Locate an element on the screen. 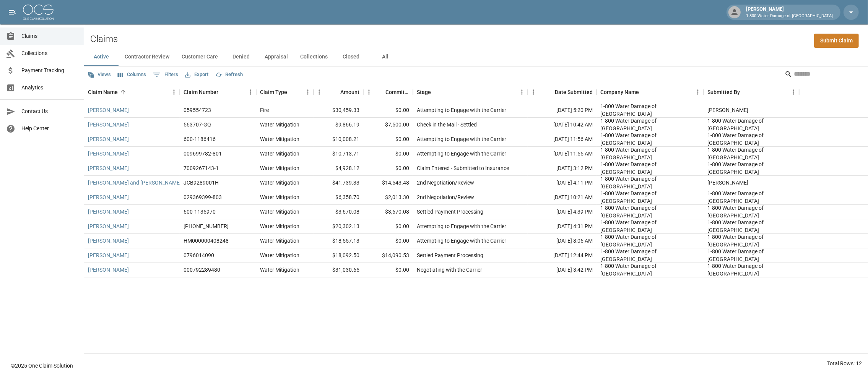  div: Claim Entered - Submitted to Insurance is located at coordinates (463, 168).